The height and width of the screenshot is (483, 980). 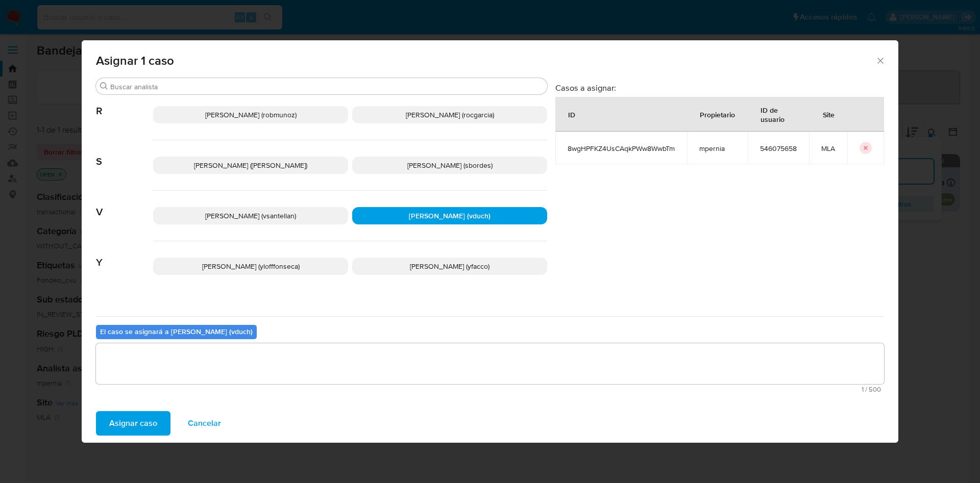 What do you see at coordinates (204, 423) in the screenshot?
I see `button: Cancelar` at bounding box center [204, 423].